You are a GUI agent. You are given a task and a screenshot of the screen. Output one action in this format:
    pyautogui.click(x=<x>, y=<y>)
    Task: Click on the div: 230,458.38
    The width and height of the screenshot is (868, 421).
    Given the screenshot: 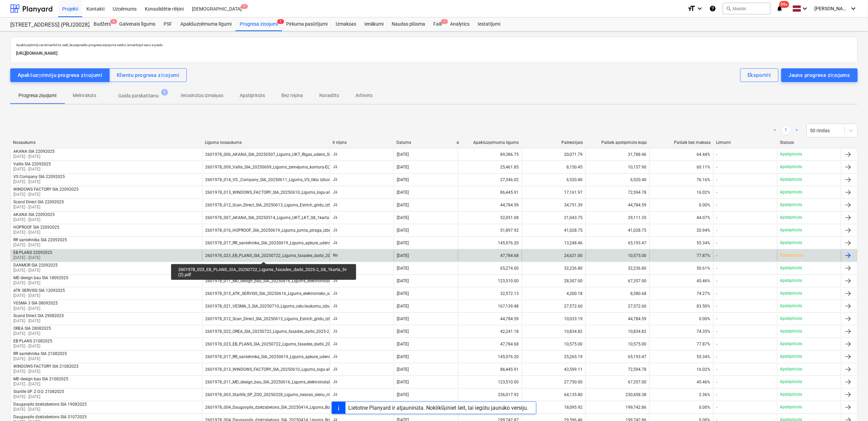 What is the action you would take?
    pyautogui.click(x=617, y=395)
    